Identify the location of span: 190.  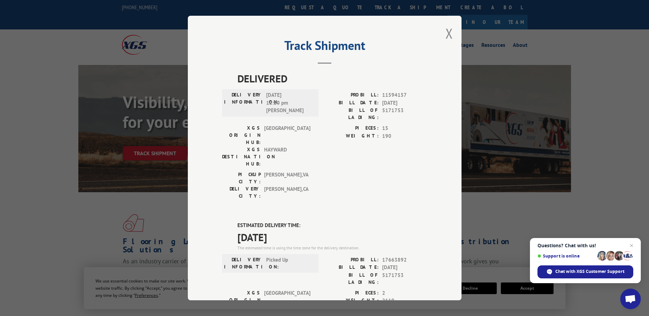
(404, 136).